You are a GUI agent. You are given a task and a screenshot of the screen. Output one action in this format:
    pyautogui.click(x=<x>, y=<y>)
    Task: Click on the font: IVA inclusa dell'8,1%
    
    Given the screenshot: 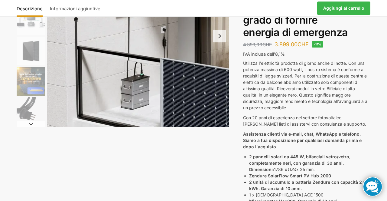 What is the action you would take?
    pyautogui.click(x=264, y=54)
    